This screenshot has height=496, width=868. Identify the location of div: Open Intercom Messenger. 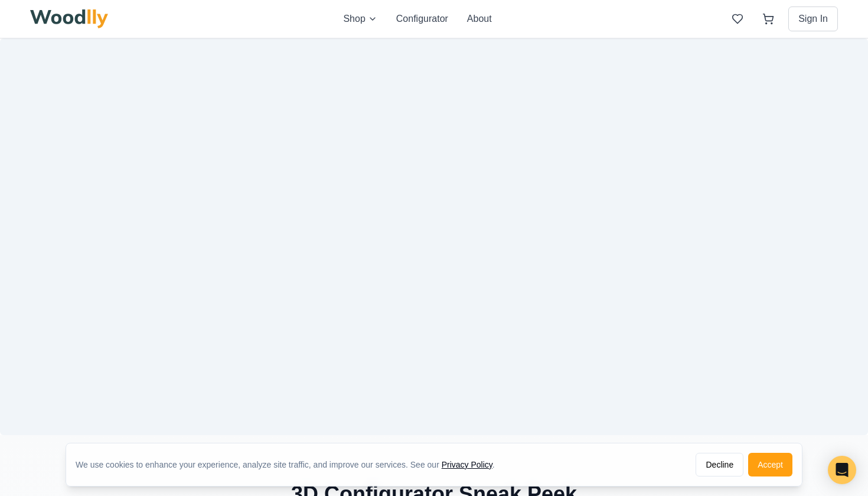
(842, 470).